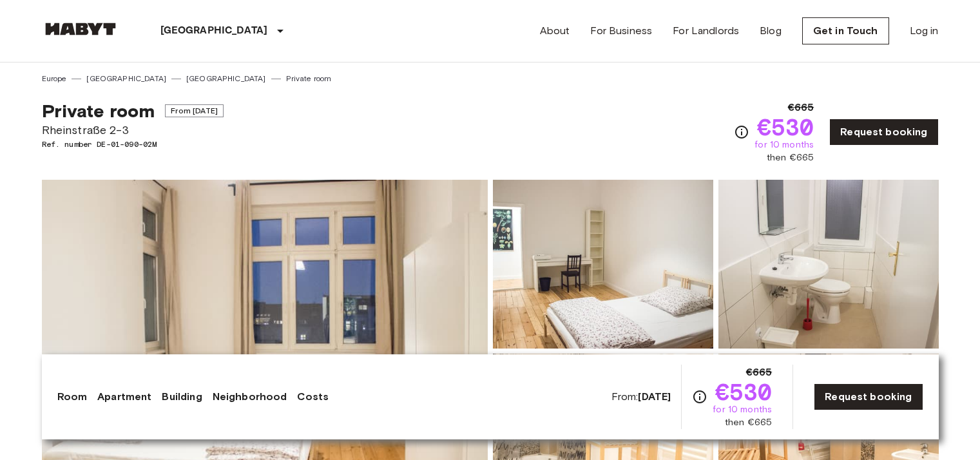 This screenshot has height=460, width=980. Describe the element at coordinates (621, 31) in the screenshot. I see `a: For Business` at that location.